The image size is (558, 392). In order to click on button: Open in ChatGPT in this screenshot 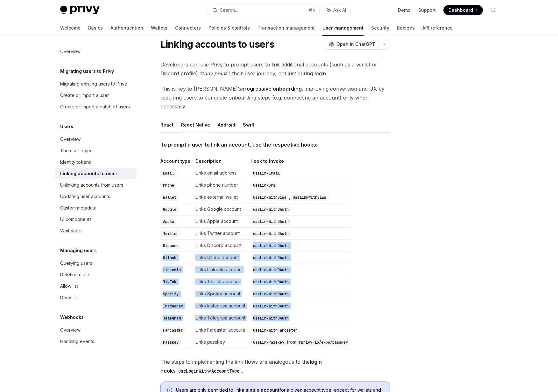, I will do `click(352, 44)`.